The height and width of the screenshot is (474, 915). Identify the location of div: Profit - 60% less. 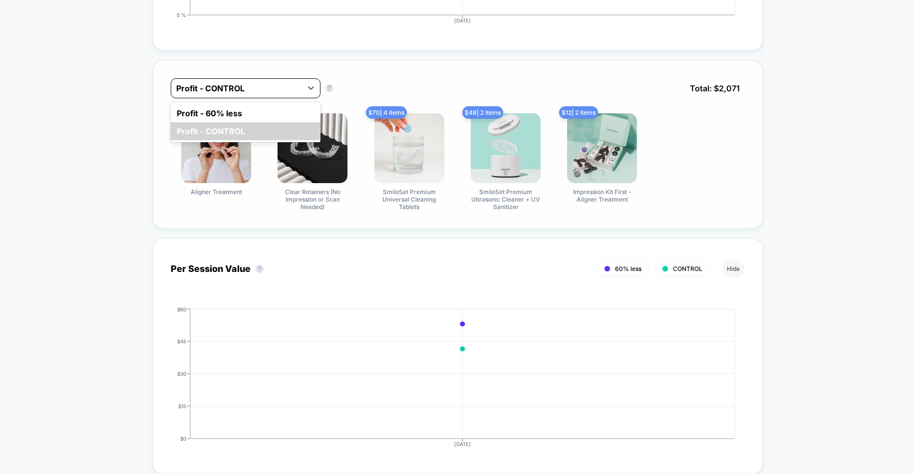
(246, 113).